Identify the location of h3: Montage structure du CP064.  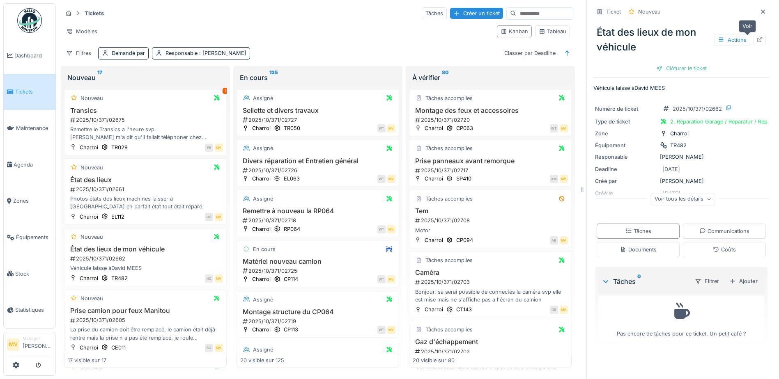
(318, 312).